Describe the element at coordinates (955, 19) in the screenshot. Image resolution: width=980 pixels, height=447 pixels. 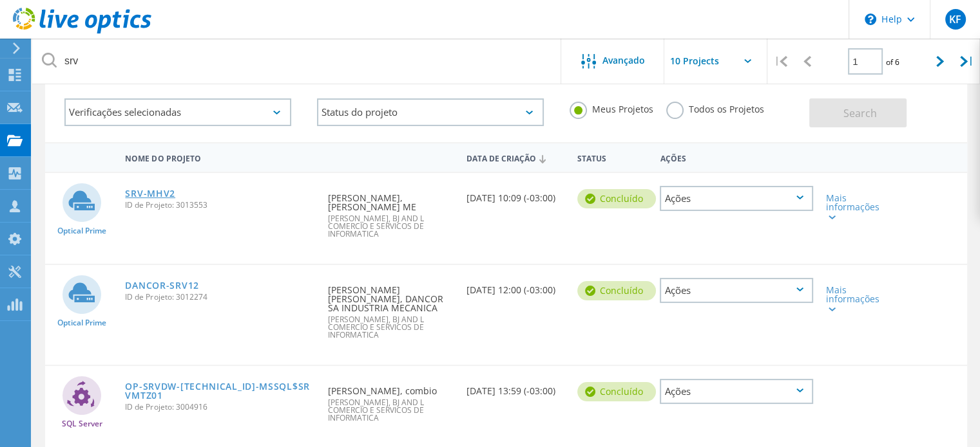
I see `span: KF` at that location.